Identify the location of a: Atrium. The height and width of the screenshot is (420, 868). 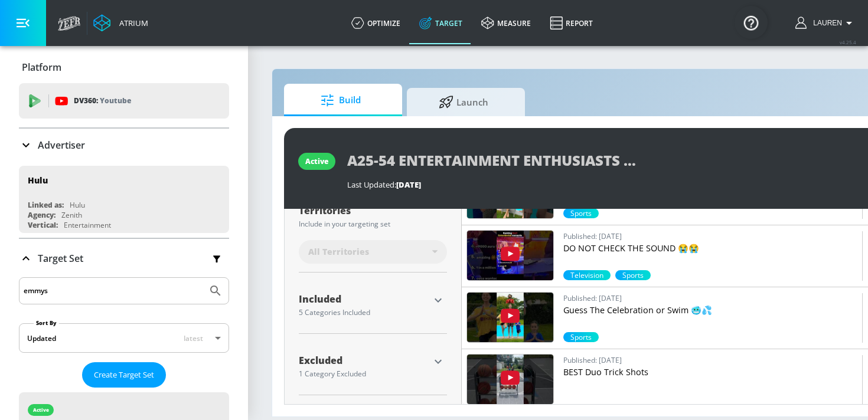
(120, 23).